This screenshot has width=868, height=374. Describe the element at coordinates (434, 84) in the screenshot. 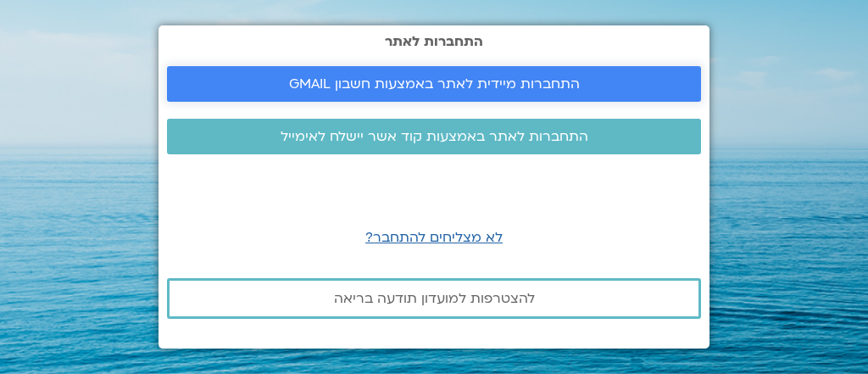

I see `span: התחברות מיידית לאתר באמצעות חשבון GMAIL` at that location.